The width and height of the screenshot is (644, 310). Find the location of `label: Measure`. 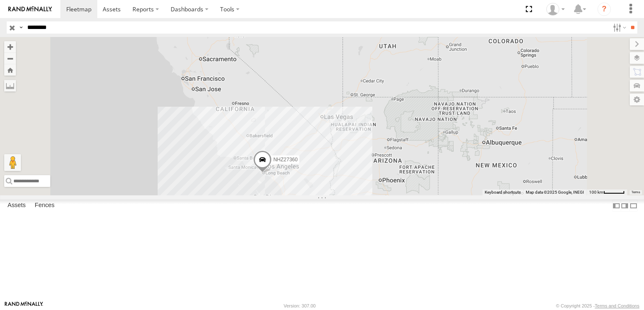

label: Measure is located at coordinates (10, 86).